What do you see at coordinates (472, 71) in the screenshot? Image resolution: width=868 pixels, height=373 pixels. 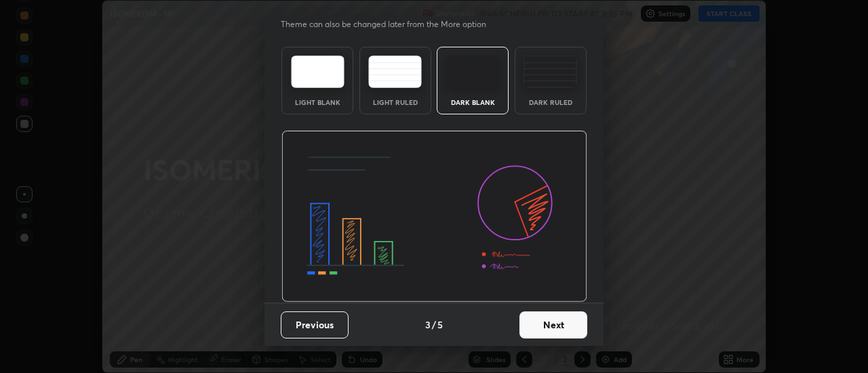 I see `img: darkTheme.f0cc69e5.svg` at bounding box center [472, 71].